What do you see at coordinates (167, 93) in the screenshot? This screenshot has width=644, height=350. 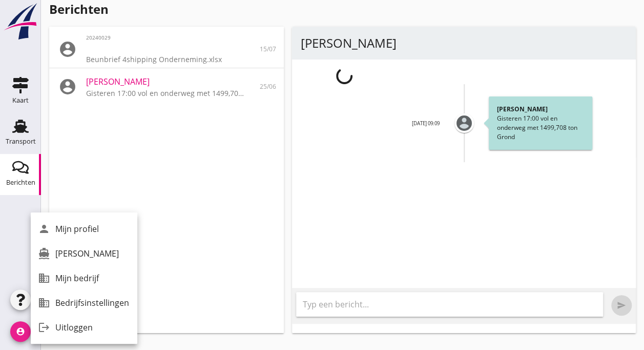 I see `div: Gisteren 17:00 vol en onderweg met 1499,708 ton Grond` at bounding box center [167, 93].